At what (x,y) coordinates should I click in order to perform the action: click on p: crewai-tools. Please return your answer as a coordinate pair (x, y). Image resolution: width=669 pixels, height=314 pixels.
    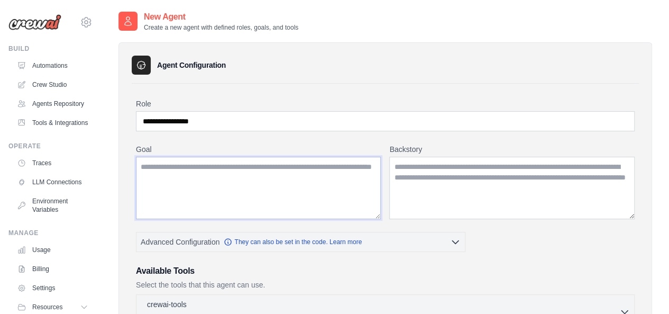
    Looking at the image, I should click on (167, 304).